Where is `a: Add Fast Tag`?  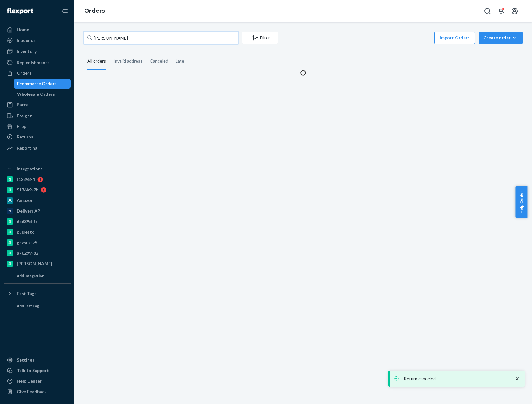 a: Add Fast Tag is located at coordinates (37, 306).